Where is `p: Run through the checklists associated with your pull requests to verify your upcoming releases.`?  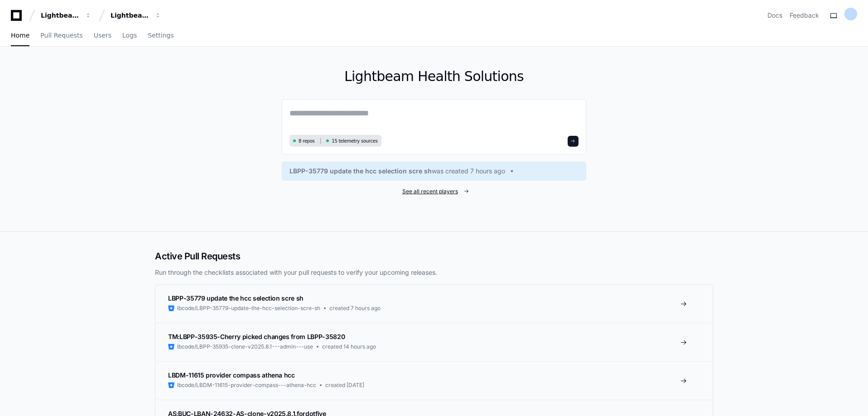 p: Run through the checklists associated with your pull requests to verify your upcoming releases. is located at coordinates (434, 273).